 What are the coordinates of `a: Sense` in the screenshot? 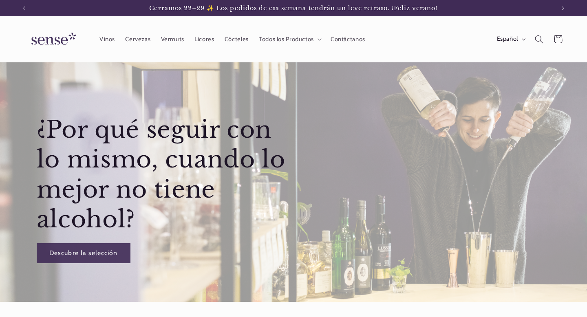 It's located at (52, 39).